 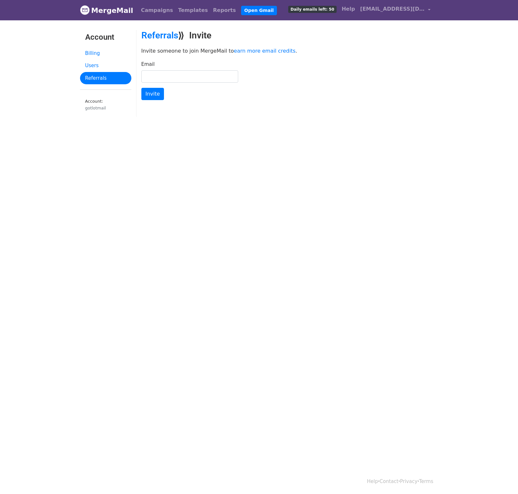 I want to click on a: Open Gmail, so click(x=259, y=10).